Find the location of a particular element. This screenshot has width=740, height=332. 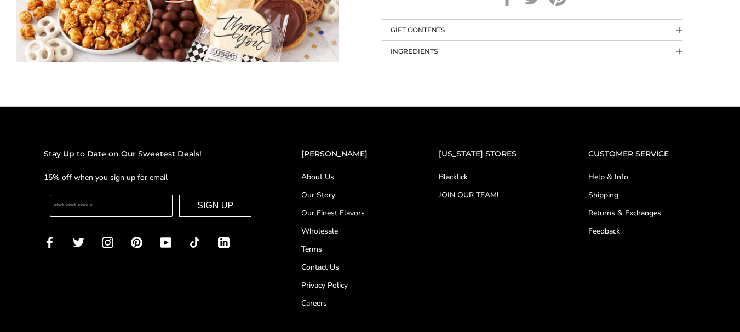

a: Shipping is located at coordinates (642, 195).